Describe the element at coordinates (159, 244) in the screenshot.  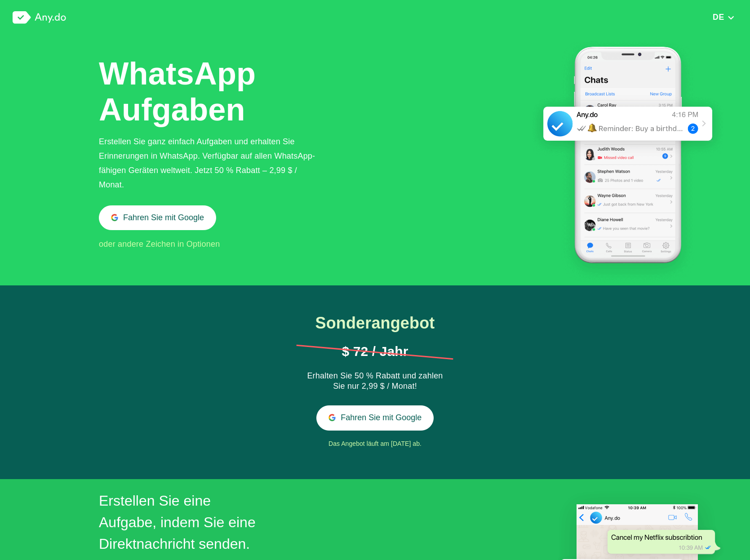
I see `span: oder andere Zeichen in Optionen` at that location.